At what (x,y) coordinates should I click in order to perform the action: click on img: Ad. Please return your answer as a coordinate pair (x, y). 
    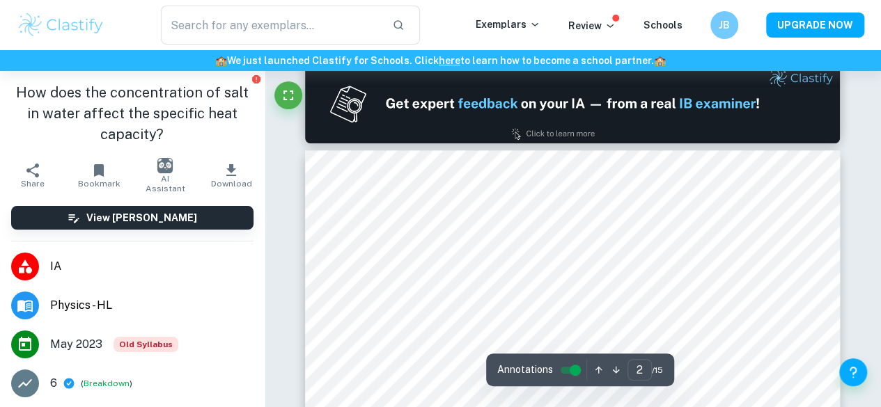
    Looking at the image, I should click on (572, 103).